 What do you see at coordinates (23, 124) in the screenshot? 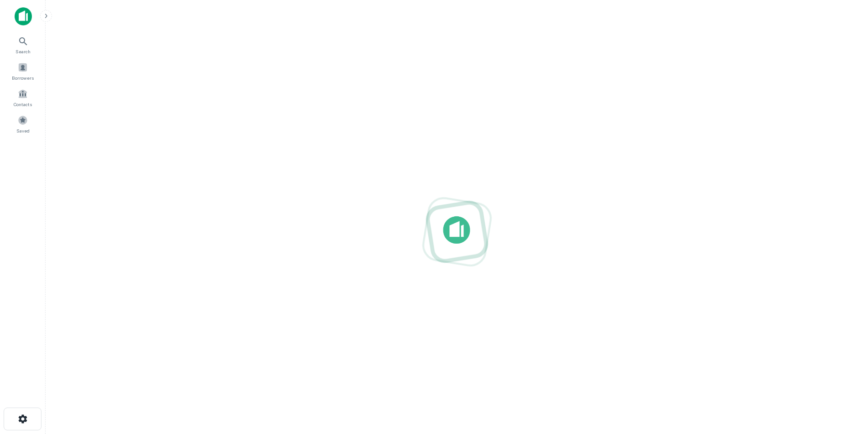
I see `a: Saved` at bounding box center [23, 124].